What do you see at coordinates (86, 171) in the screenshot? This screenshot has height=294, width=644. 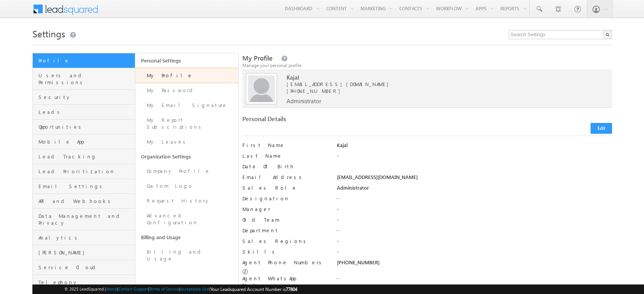 I see `span: Lead Prioritization` at bounding box center [86, 171].